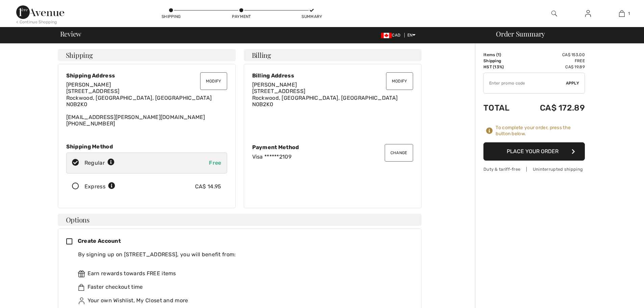 The image size is (644, 308). Describe the element at coordinates (241, 17) in the screenshot. I see `div: Payment` at that location.